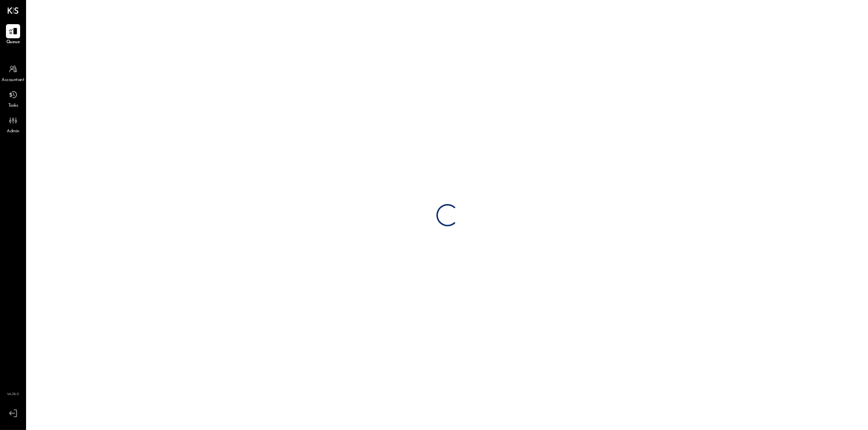 The height and width of the screenshot is (430, 868). What do you see at coordinates (13, 99) in the screenshot?
I see `a: Tasks` at bounding box center [13, 99].